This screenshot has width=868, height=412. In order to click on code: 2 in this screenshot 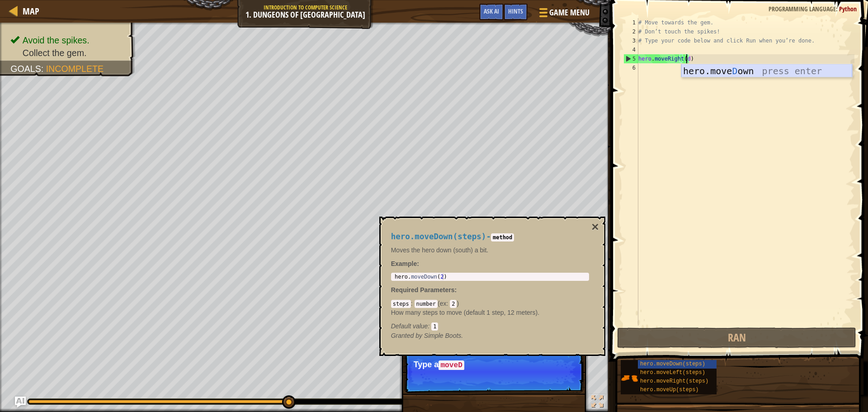, I will do `click(453, 304)`.